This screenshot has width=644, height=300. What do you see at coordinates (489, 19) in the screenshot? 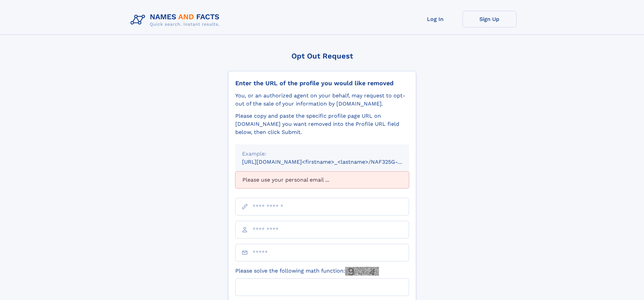
I see `a: Sign Up` at bounding box center [489, 19].